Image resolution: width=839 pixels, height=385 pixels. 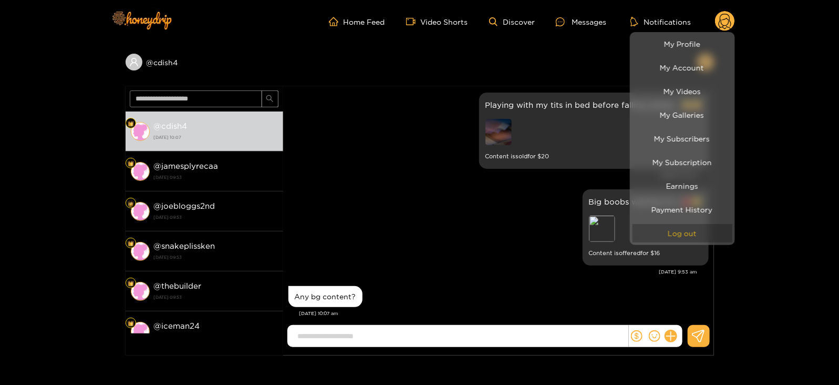 I want to click on a: My Subscription, so click(x=683, y=162).